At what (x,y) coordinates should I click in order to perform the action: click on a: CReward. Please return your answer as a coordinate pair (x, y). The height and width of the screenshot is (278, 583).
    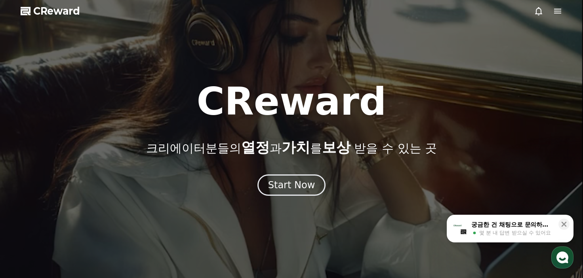
    Looking at the image, I should click on (50, 11).